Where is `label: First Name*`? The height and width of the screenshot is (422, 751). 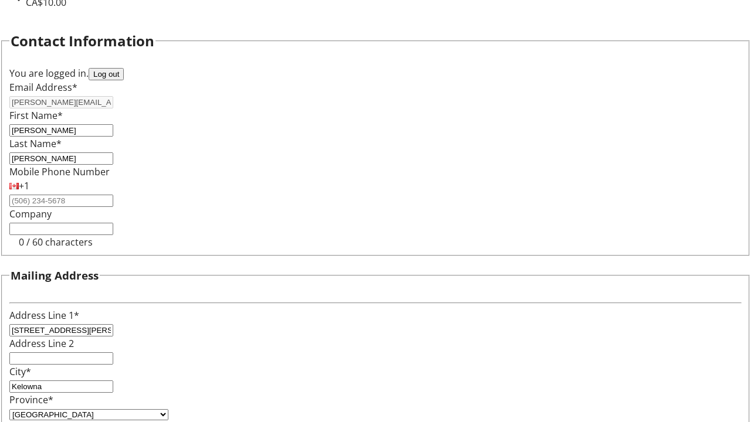 label: First Name* is located at coordinates (36, 116).